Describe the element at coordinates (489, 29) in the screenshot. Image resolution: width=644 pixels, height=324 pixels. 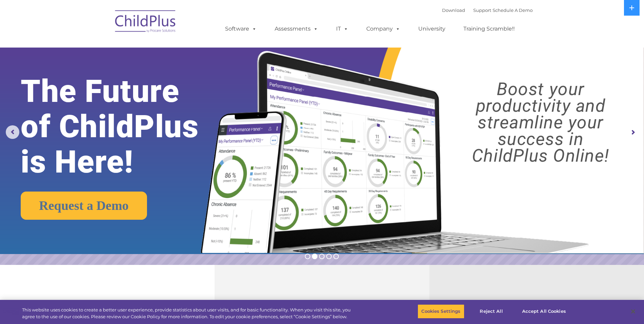
I see `a: Training Scramble!!` at that location.